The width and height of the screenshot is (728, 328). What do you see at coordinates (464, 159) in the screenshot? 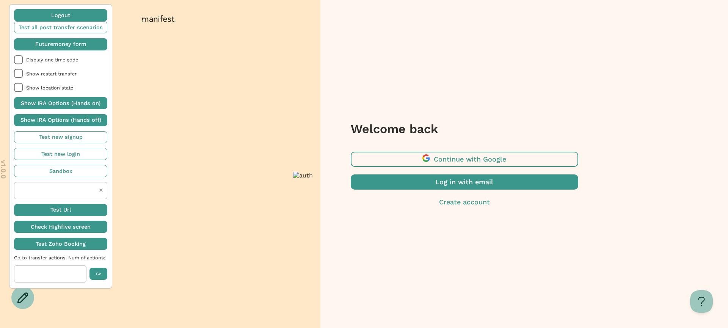
I see `button: Continue with Google` at bounding box center [464, 159].